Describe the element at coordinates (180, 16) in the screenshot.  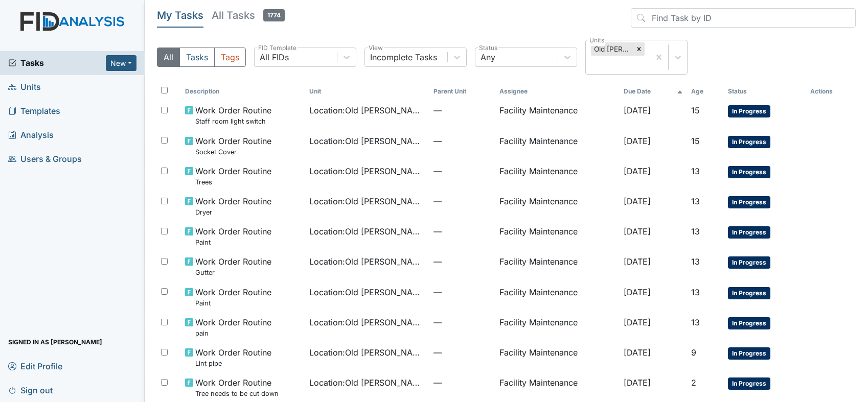
I see `h5: My Tasks` at that location.